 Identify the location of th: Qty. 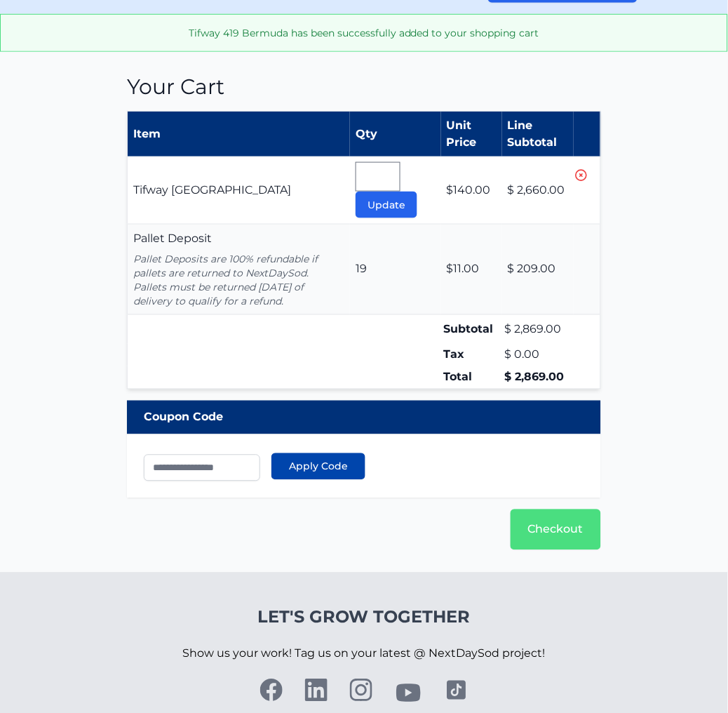
(396, 134).